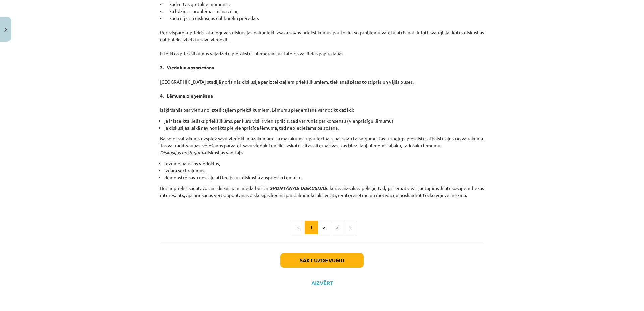 Image resolution: width=644 pixels, height=311 pixels. What do you see at coordinates (6, 29) in the screenshot?
I see `img: icon-close-lesson-0947bae3869378f0d4975bcd49f059093ad1ed9edebbc8119c70593378902aed.svg` at bounding box center [6, 29].